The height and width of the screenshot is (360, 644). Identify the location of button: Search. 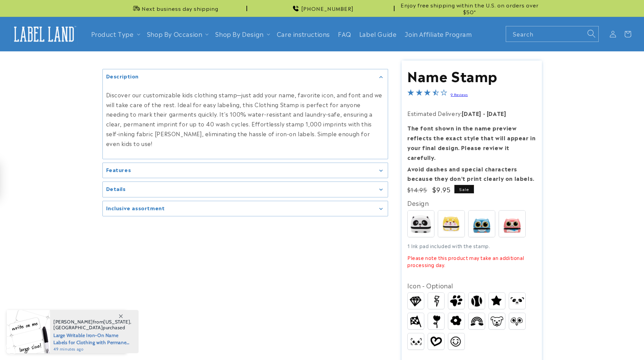
(591, 33).